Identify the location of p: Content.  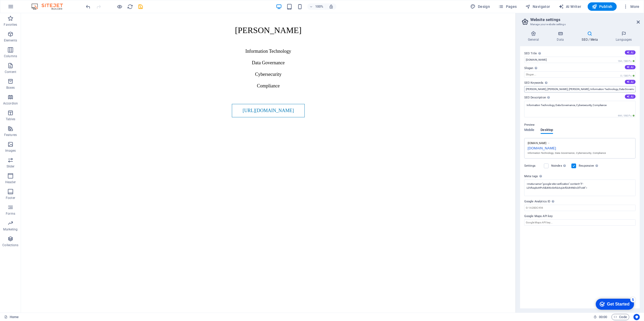
(11, 72).